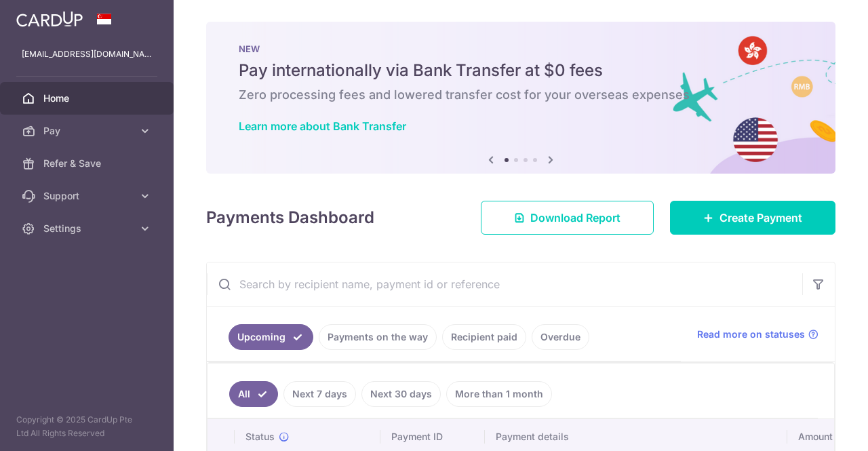 This screenshot has width=868, height=451. I want to click on span: Read more on statuses, so click(750, 334).